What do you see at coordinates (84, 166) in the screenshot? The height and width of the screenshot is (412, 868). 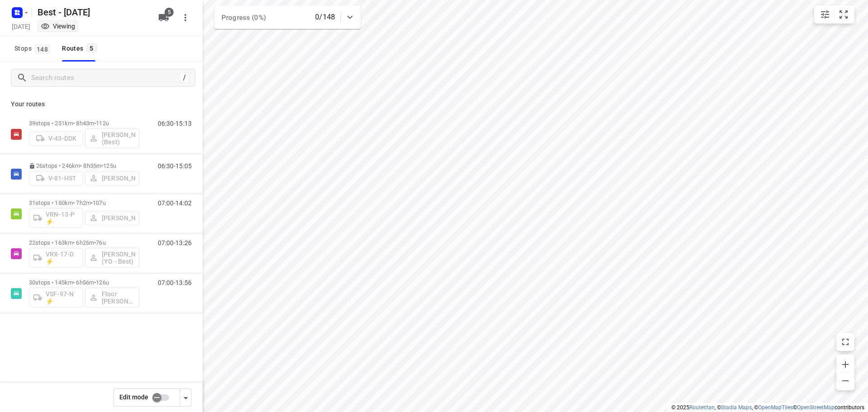 I see `p: 26 stops • 246km • 8h35m` at bounding box center [84, 166].